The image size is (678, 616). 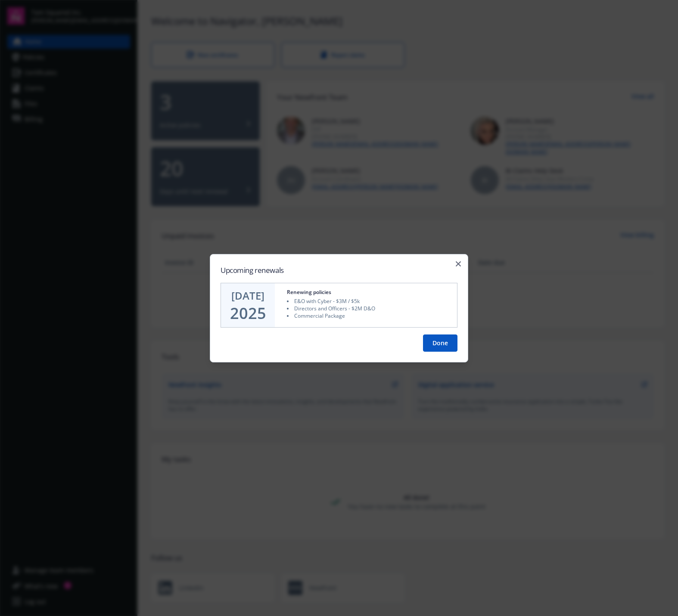 What do you see at coordinates (369, 301) in the screenshot?
I see `li: E&O with Cyber - $3M / $5k` at bounding box center [369, 301].